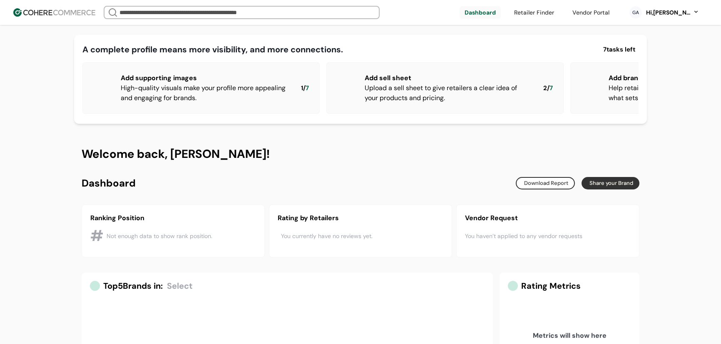  I want to click on h2: Dashboard, so click(109, 183).